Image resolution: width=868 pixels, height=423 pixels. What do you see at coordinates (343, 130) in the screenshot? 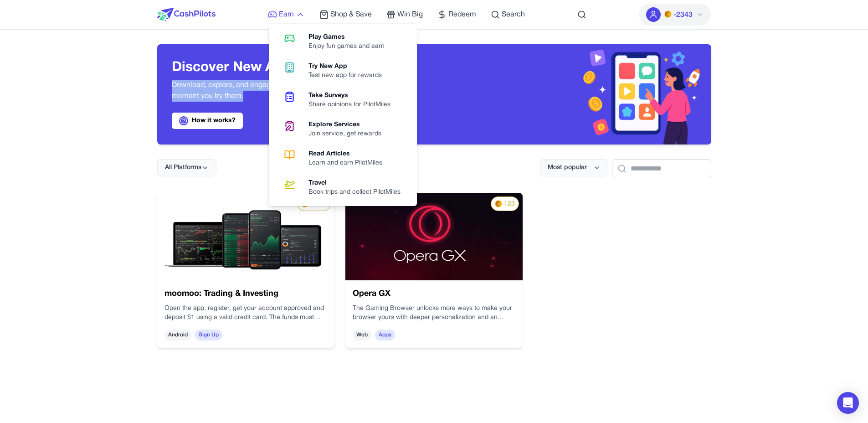
I see `a: Explore ServicesJoin service, get rewards` at bounding box center [343, 130].